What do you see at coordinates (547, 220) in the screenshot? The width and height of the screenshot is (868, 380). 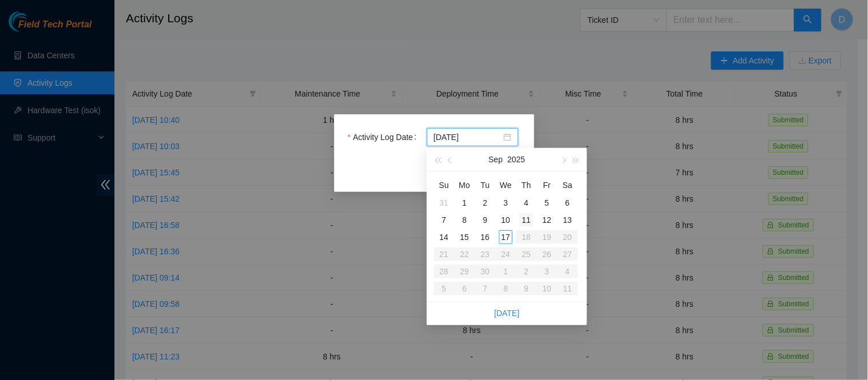 I see `div: 12` at bounding box center [547, 220].